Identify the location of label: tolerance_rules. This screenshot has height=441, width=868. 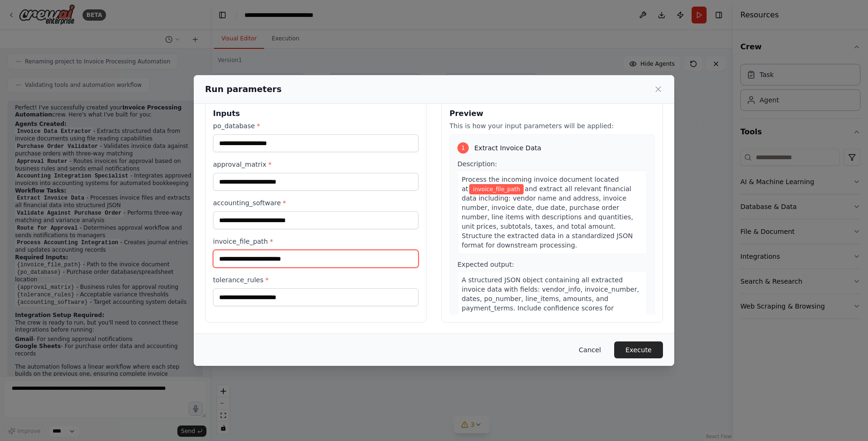
(316, 280).